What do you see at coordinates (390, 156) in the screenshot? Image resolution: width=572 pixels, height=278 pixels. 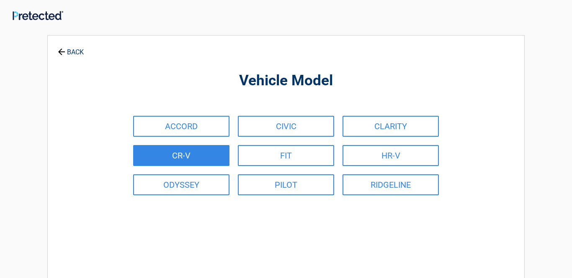 I see `a: HR-V` at bounding box center [390, 156].